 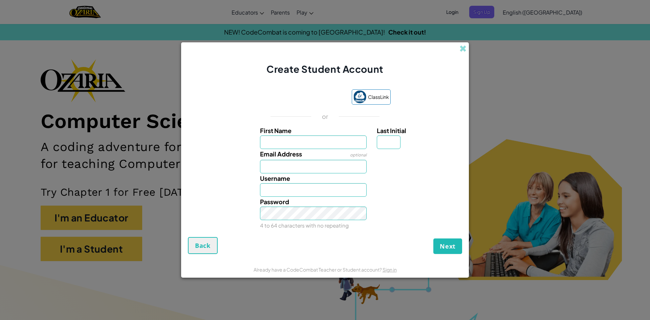 What do you see at coordinates (281, 154) in the screenshot?
I see `span: Email Address` at bounding box center [281, 154].